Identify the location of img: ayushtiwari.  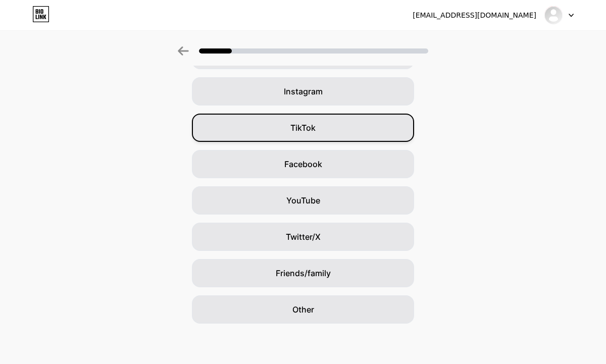
(554, 15).